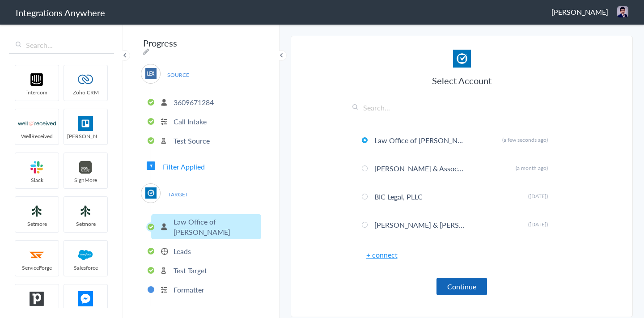  I want to click on img: lex-app-logo.svg, so click(151, 74).